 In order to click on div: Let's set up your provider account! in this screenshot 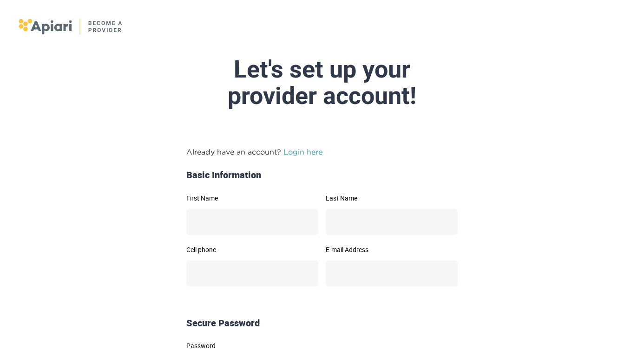, I will do `click(322, 83)`.